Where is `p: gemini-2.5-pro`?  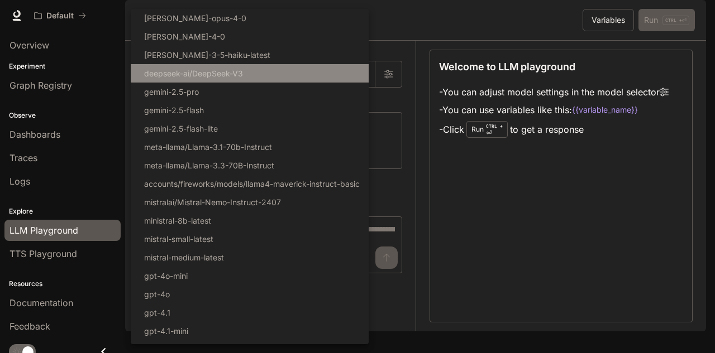 p: gemini-2.5-pro is located at coordinates (171, 92).